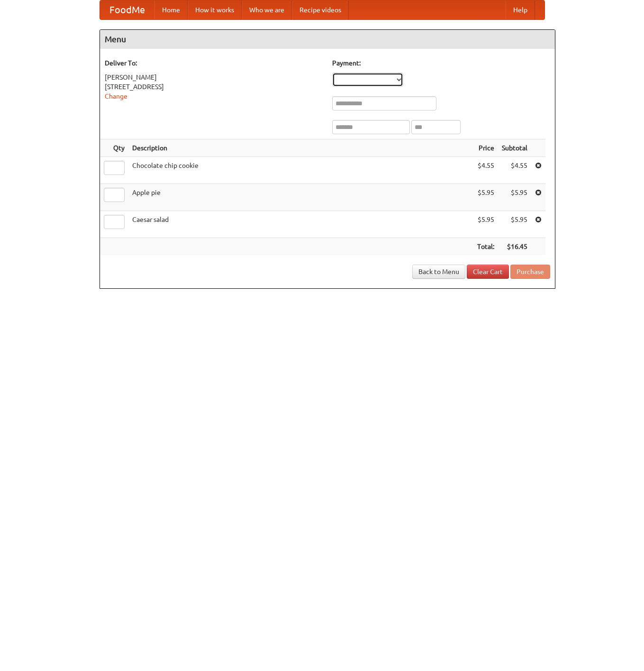  I want to click on a: How it works, so click(215, 10).